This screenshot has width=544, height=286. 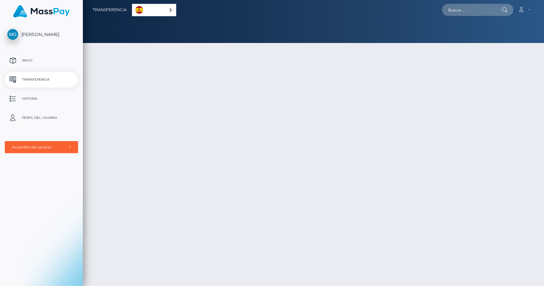 I want to click on a: Perfil del usuario, so click(x=41, y=118).